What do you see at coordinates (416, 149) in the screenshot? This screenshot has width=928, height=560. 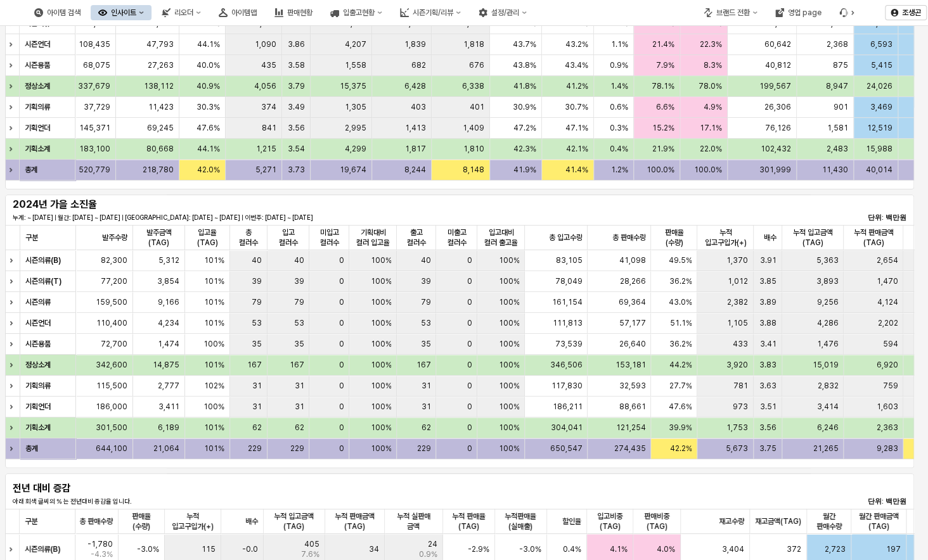 I see `span: 1,817` at bounding box center [416, 149].